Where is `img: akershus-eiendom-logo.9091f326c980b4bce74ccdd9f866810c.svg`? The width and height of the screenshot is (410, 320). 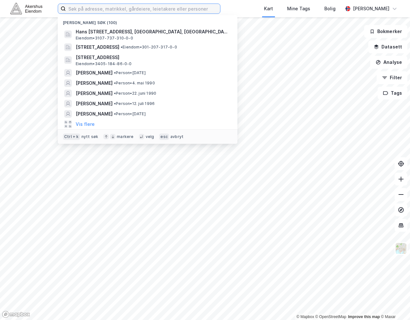
img: akershus-eiendom-logo.9091f326c980b4bce74ccdd9f866810c.svg is located at coordinates (26, 8).